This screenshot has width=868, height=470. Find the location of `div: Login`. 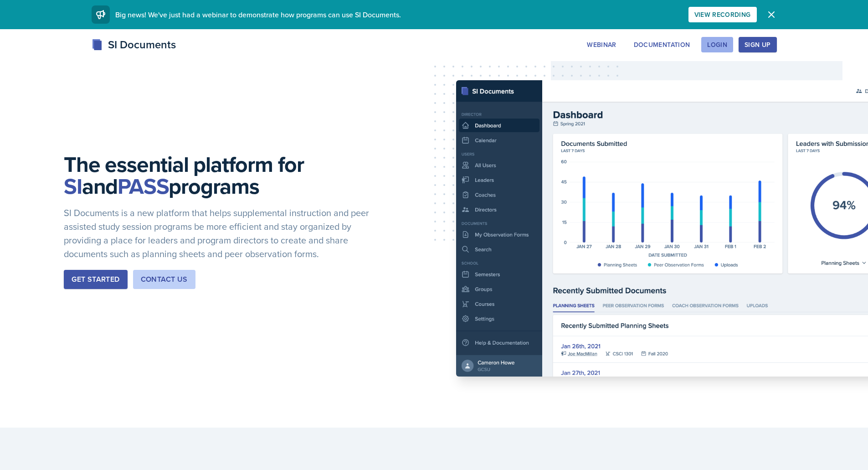

div: Login is located at coordinates (717, 45).